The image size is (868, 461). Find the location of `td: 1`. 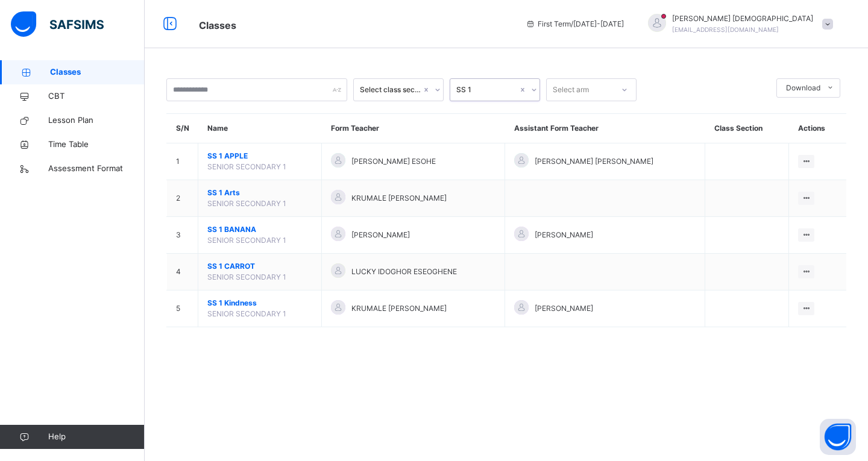

td: 1 is located at coordinates (183, 161).